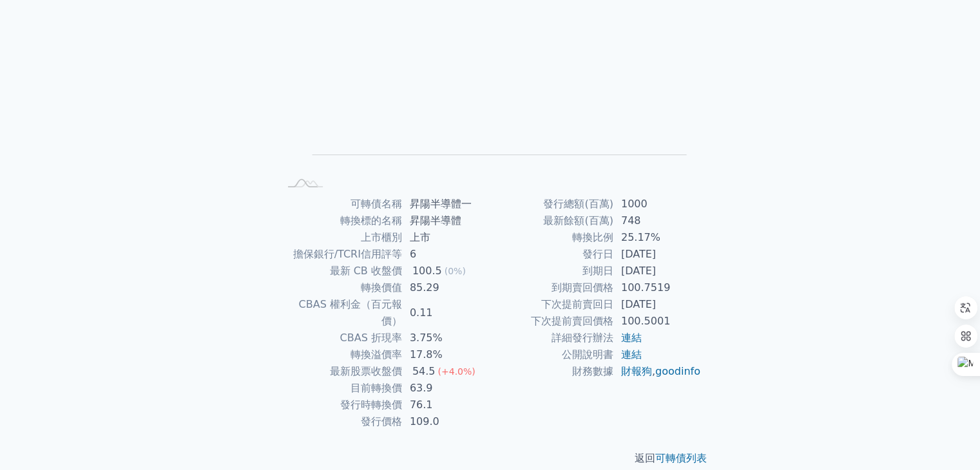 This screenshot has height=470, width=980. What do you see at coordinates (551, 288) in the screenshot?
I see `td: 到期賣回價格` at bounding box center [551, 288].